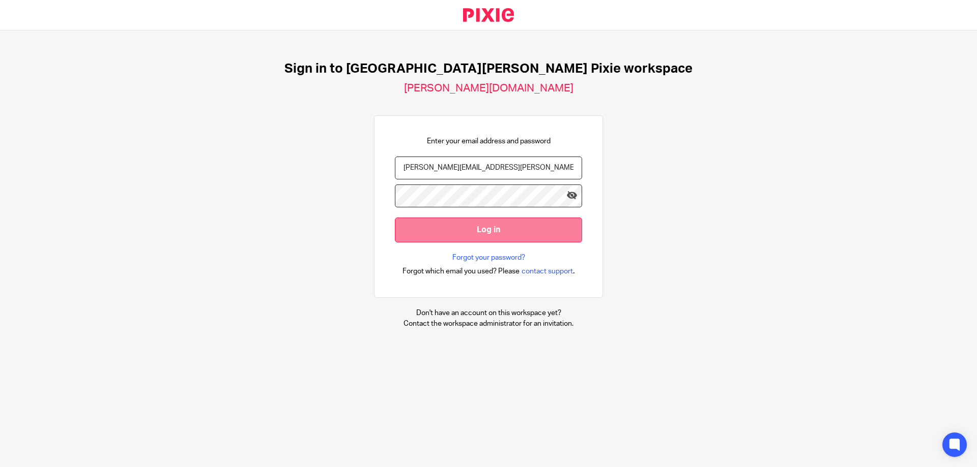 The width and height of the screenshot is (977, 467). What do you see at coordinates (547, 272) in the screenshot?
I see `span: contact support` at bounding box center [547, 272].